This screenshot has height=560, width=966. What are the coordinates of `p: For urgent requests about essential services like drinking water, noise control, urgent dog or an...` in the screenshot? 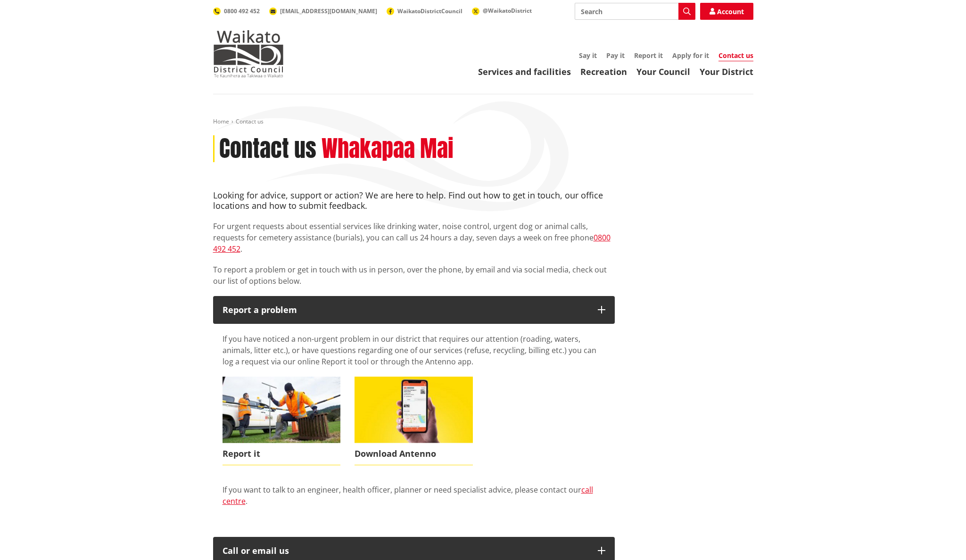 It's located at (414, 237).